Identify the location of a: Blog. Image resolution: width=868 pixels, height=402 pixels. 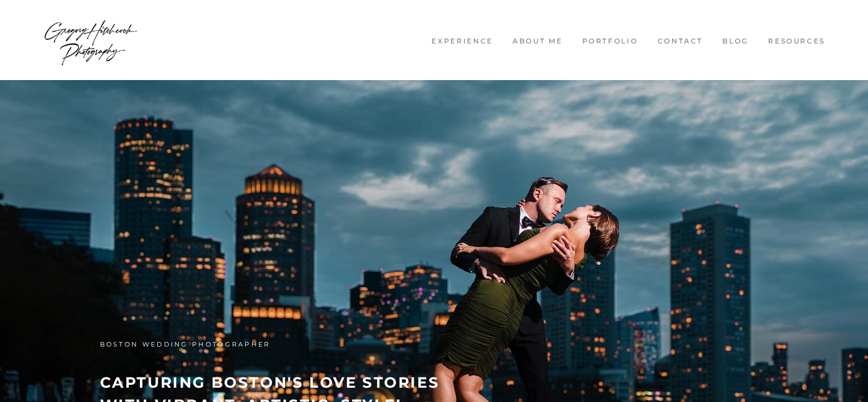
(736, 41).